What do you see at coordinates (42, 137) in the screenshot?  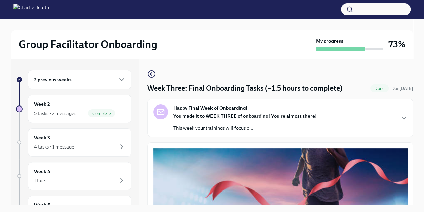 I see `h6: Week 3` at bounding box center [42, 137].